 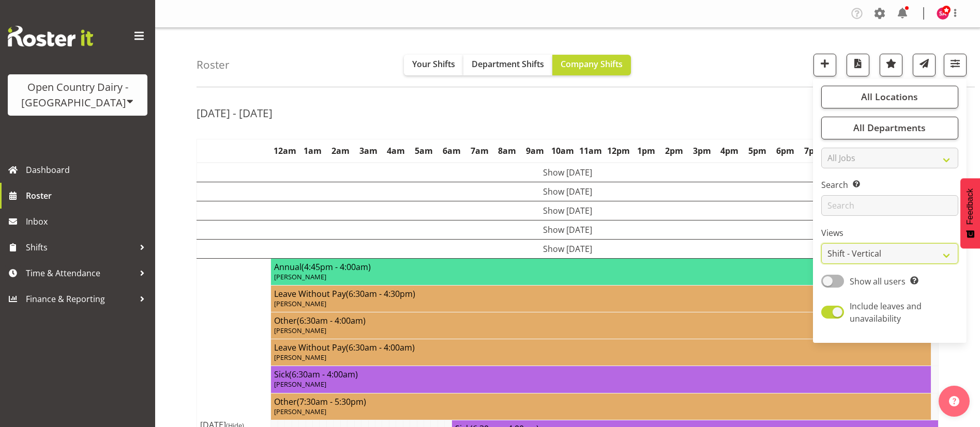 What do you see at coordinates (50, 36) in the screenshot?
I see `img: Rosterit website logo` at bounding box center [50, 36].